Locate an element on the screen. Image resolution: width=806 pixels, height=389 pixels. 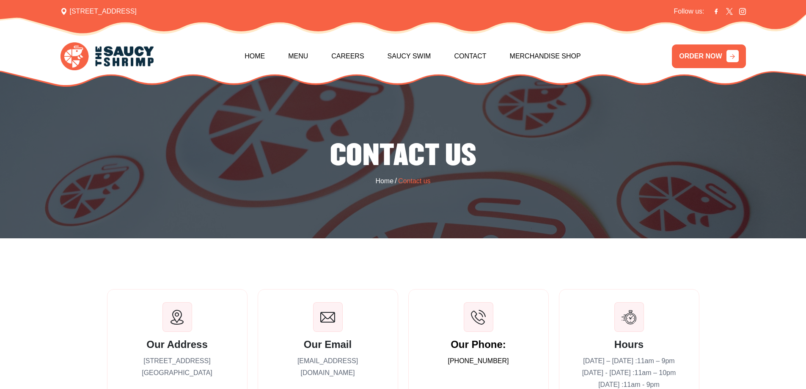
span: 11am - 9pm is located at coordinates (641, 384).